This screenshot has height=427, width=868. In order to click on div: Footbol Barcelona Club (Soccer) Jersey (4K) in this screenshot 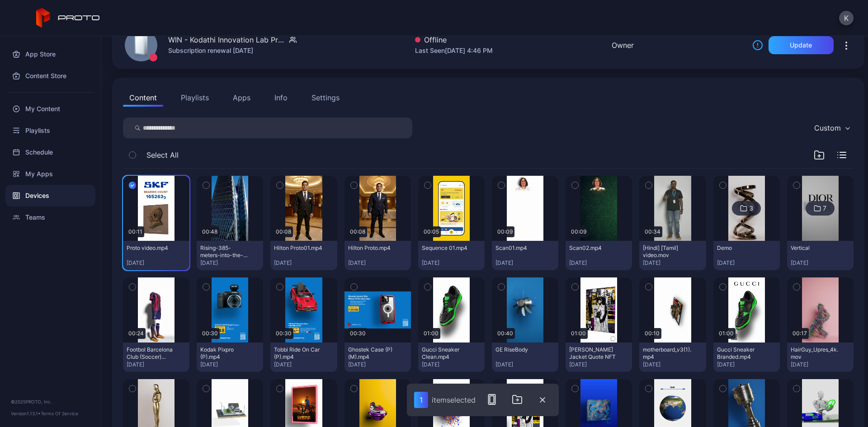, I will do `click(151, 353)`.